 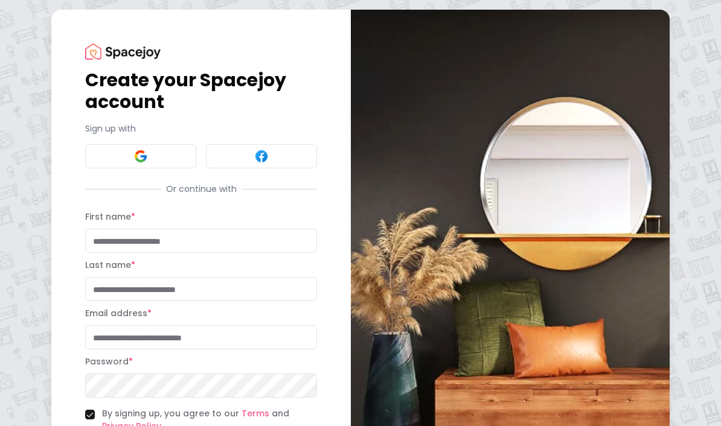 I want to click on label: First name, so click(x=110, y=217).